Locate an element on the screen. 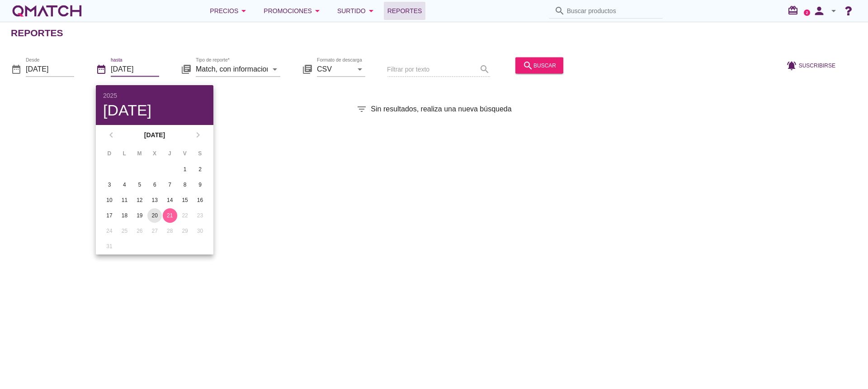 The height and width of the screenshot is (389, 868). th: M is located at coordinates (139, 153).